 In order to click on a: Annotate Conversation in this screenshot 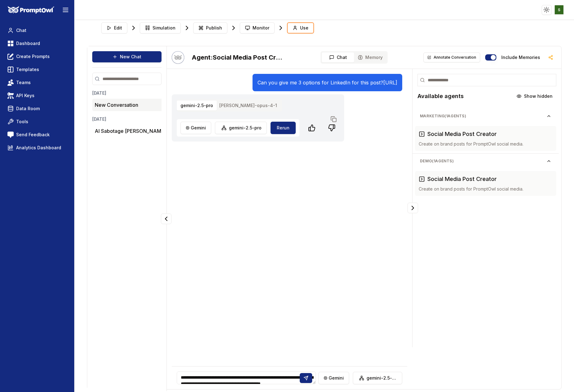, I will do `click(451, 57)`.